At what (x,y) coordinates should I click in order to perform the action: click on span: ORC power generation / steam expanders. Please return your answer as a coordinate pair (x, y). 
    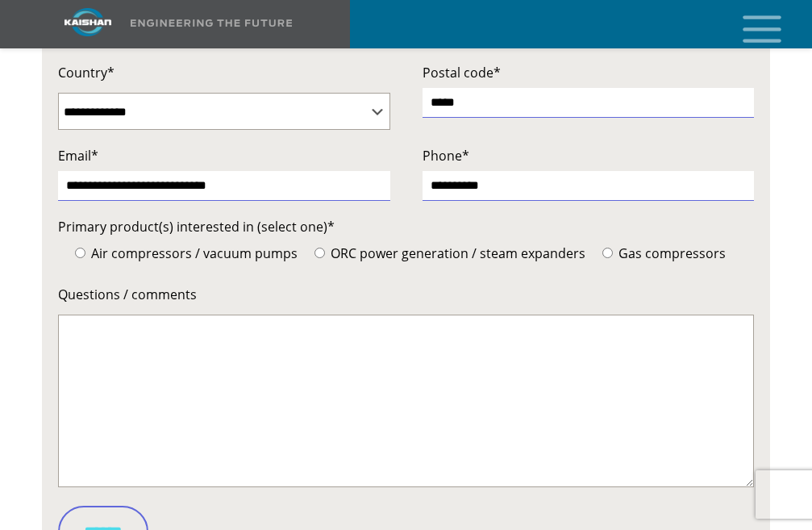
    Looking at the image, I should click on (457, 253).